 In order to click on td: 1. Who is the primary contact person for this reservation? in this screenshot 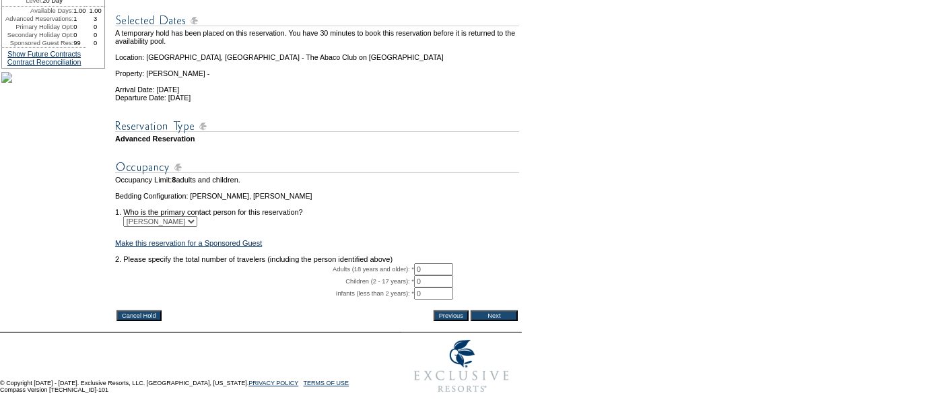, I will do `click(317, 208)`.